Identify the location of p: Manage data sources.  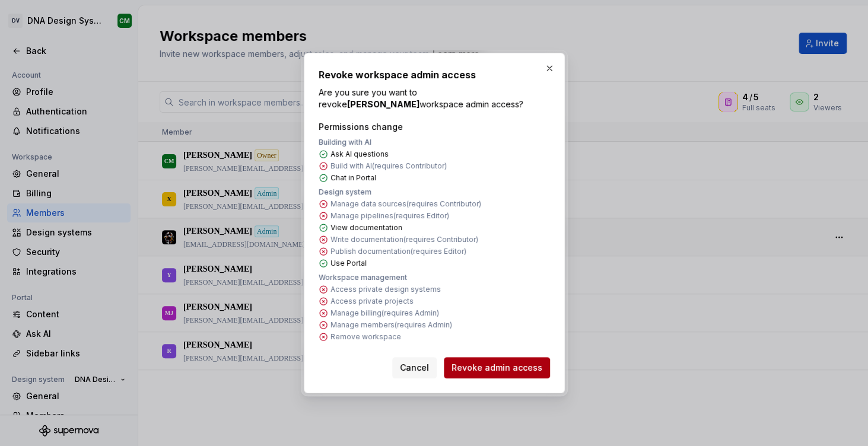
(406, 204).